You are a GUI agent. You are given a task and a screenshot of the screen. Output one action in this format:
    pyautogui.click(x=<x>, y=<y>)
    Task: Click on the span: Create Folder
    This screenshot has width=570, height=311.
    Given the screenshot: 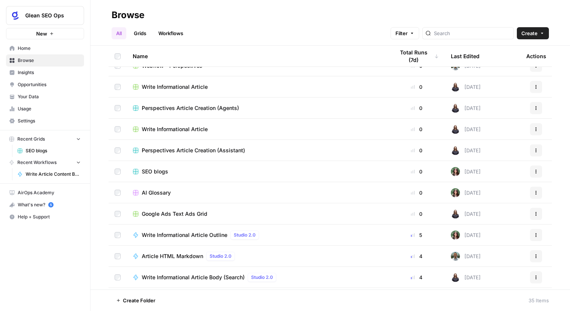 What is the action you would take?
    pyautogui.click(x=139, y=300)
    